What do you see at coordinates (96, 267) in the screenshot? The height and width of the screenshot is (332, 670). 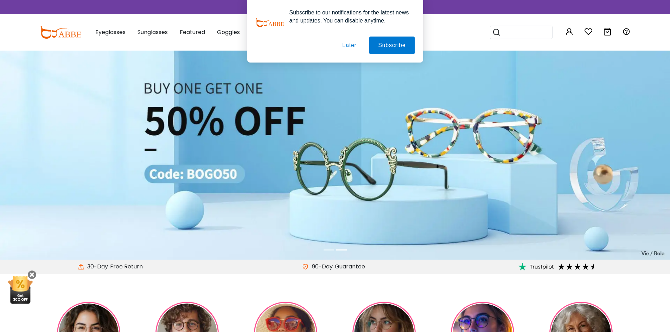 I see `span: 30-Day` at bounding box center [96, 267].